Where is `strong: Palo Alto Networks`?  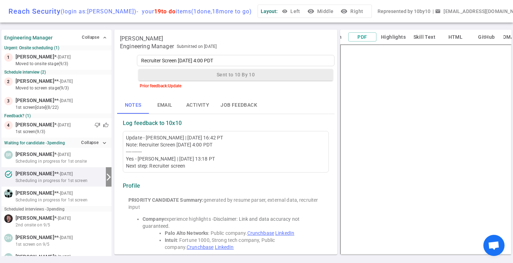
strong: Palo Alto Networks is located at coordinates (186, 234).